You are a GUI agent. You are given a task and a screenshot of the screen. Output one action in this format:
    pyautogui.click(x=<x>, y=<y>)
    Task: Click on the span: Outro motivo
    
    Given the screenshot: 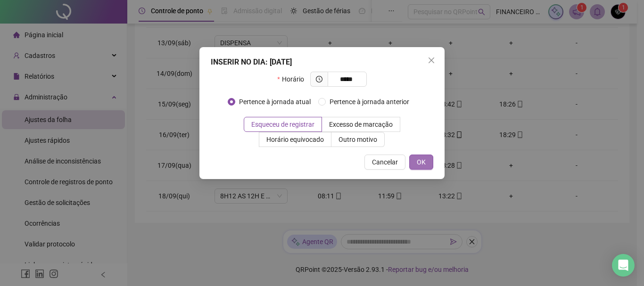 What is the action you would take?
    pyautogui.click(x=358, y=139)
    